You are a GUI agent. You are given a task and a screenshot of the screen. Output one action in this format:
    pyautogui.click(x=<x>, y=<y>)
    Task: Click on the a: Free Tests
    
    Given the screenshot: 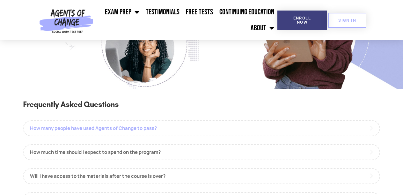 What is the action you would take?
    pyautogui.click(x=199, y=12)
    